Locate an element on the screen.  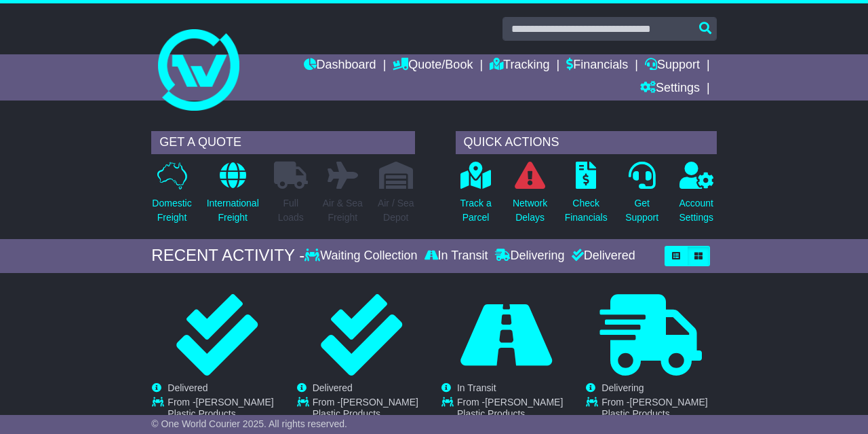
p: Full Loads is located at coordinates (291, 210).